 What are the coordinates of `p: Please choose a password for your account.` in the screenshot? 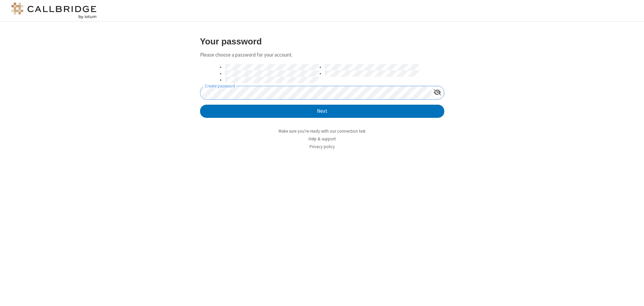 It's located at (322, 55).